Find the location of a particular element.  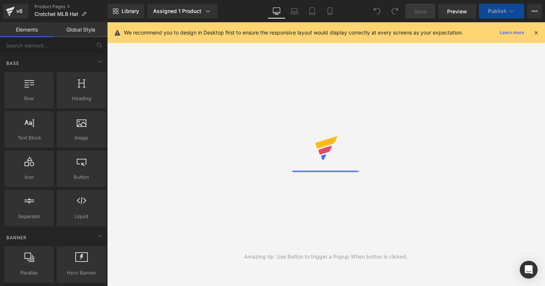

button: More is located at coordinates (534, 11).